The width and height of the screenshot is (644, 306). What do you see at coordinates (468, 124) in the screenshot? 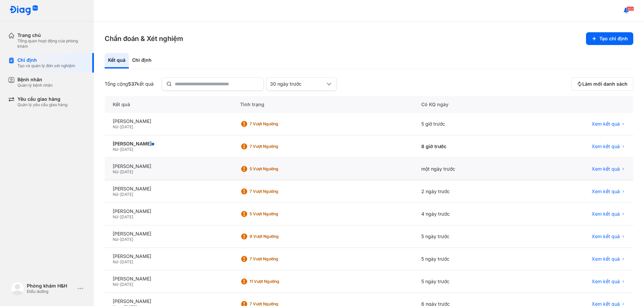
I see `div: 5 giờ trước` at bounding box center [468, 124].